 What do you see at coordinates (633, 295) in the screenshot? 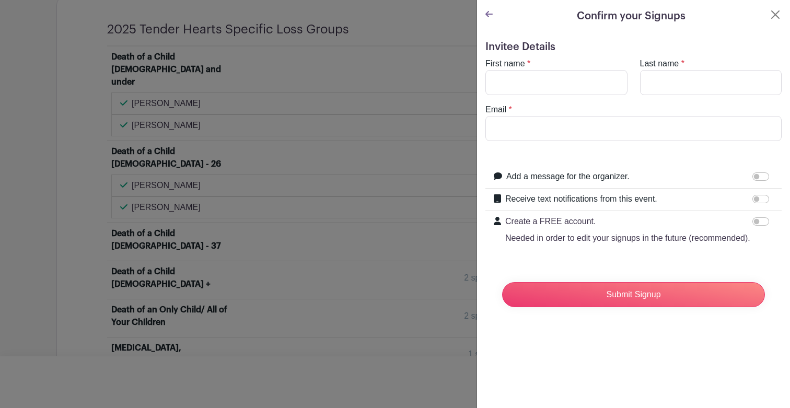
I see `input: Submit Signup` at bounding box center [633, 295].